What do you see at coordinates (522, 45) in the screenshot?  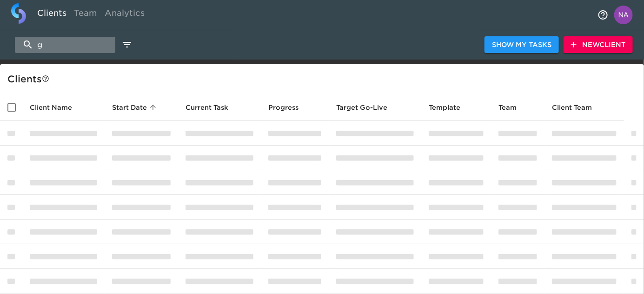 I see `span: Show My Tasks` at bounding box center [522, 45].